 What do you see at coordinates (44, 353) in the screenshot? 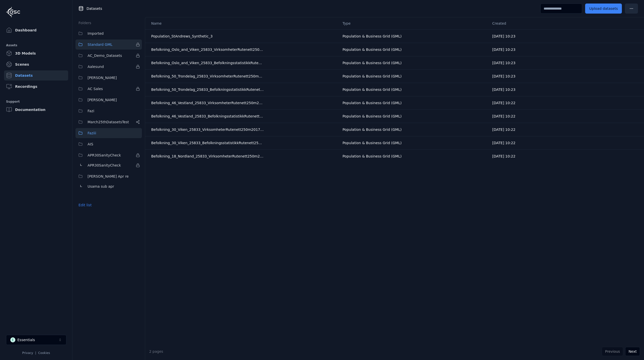
I see `a: Cookies` at bounding box center [44, 353].